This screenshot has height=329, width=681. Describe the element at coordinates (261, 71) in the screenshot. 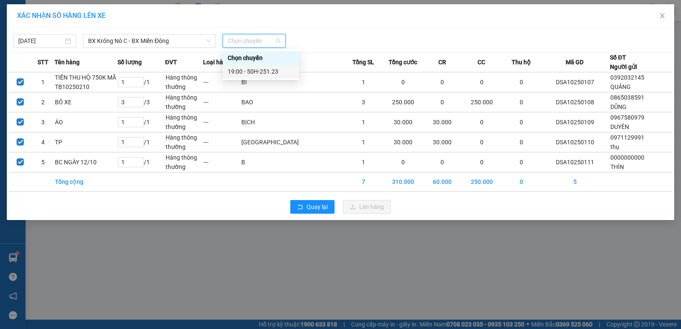

I see `div: 19:00 - 50H-251.23` at that location.